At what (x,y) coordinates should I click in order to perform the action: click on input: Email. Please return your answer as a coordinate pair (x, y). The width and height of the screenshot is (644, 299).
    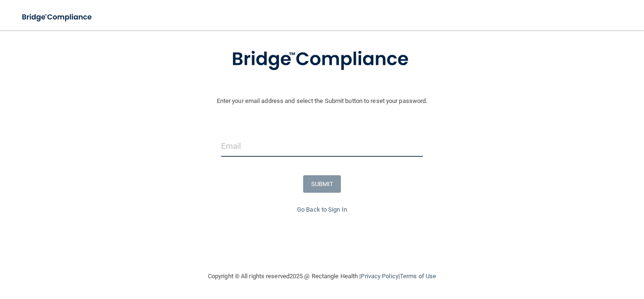
    Looking at the image, I should click on (322, 146).